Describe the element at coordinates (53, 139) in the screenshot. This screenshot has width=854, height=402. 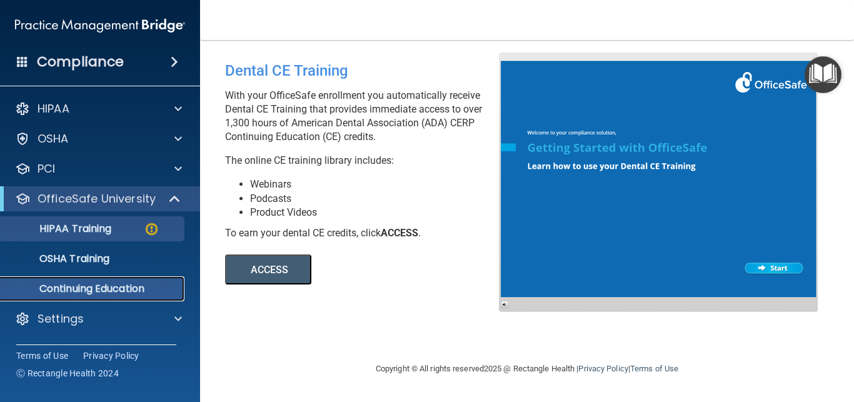
I see `p: OSHA` at that location.